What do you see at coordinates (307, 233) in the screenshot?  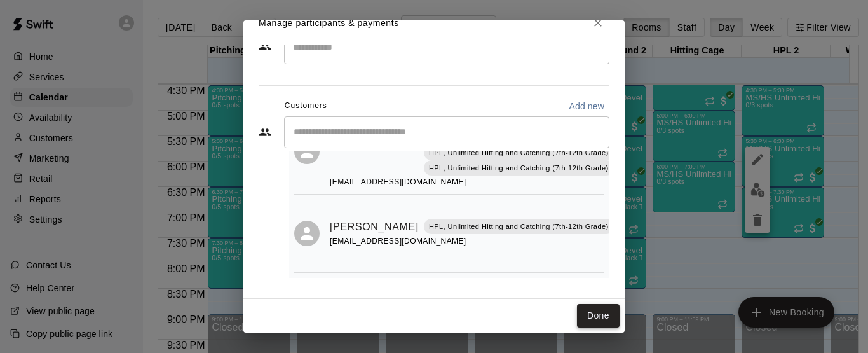 I see `div: Max Gallaher` at bounding box center [307, 233].